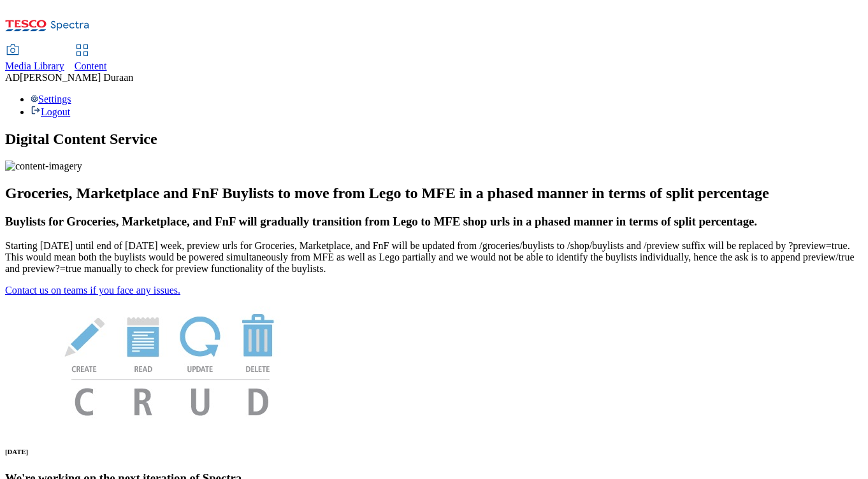  What do you see at coordinates (43, 166) in the screenshot?
I see `img: content-imagery` at bounding box center [43, 166].